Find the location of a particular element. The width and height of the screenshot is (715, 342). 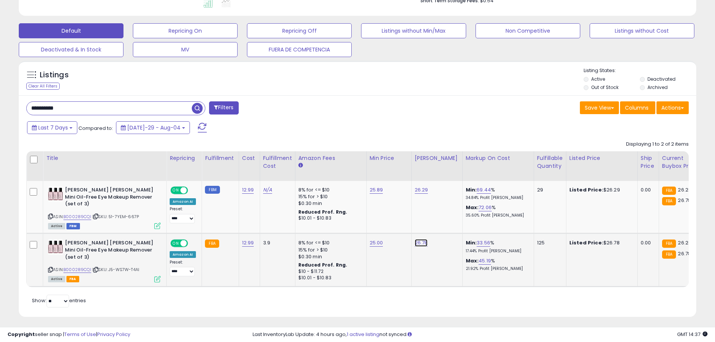

div: Displaying 1 to 2 of 2 items is located at coordinates (658, 144).